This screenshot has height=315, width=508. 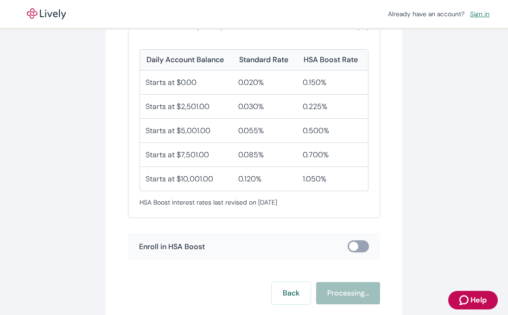 I want to click on div: 0.030%, so click(x=265, y=106).